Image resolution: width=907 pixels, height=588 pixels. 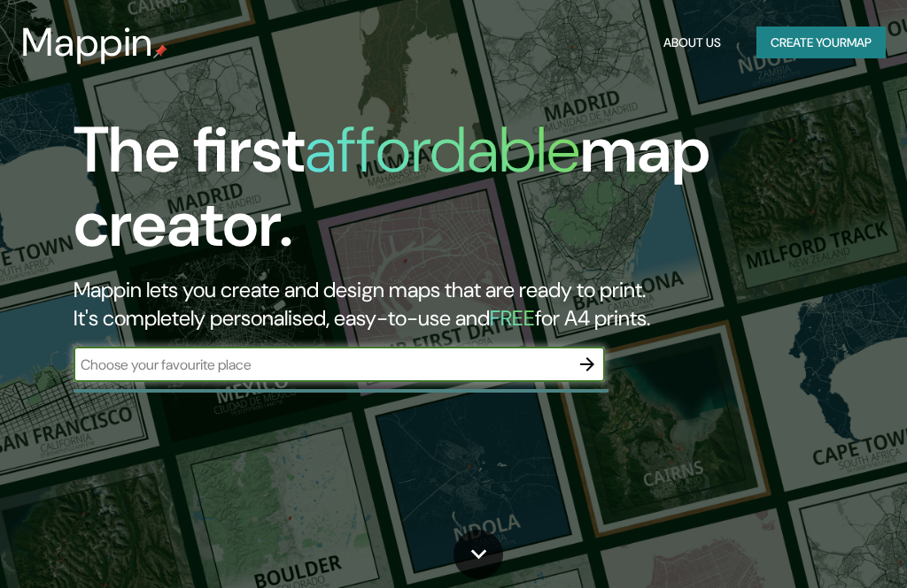 I want to click on h3: Mappin, so click(x=87, y=42).